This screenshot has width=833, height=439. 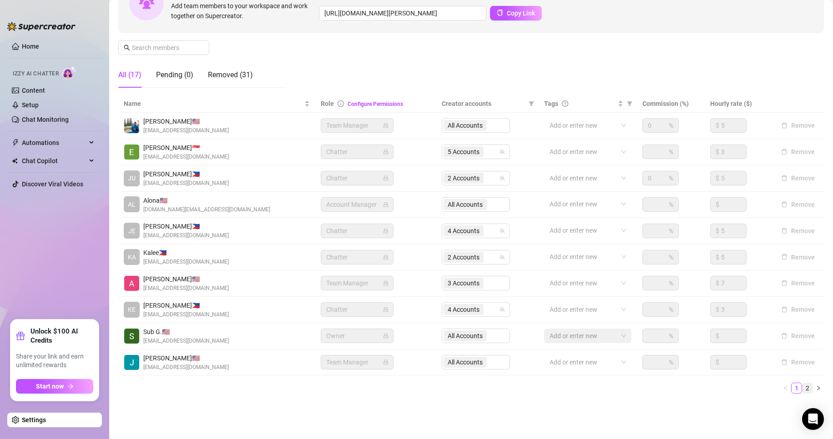 I want to click on div: All (17), so click(x=130, y=75).